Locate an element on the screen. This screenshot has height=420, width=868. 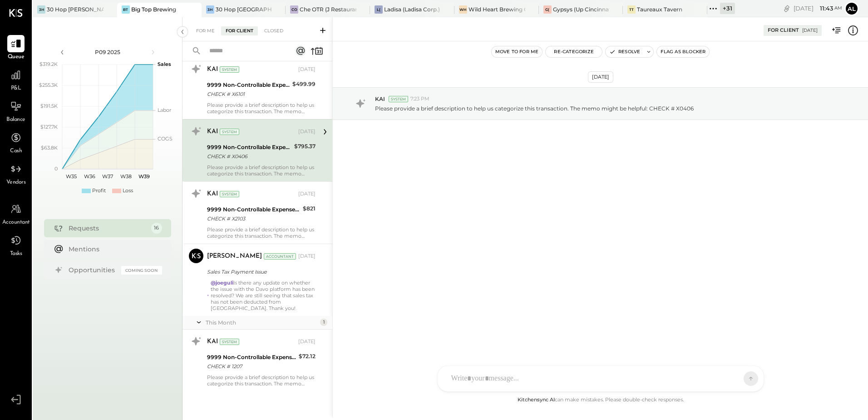
div: Requests is located at coordinates (107, 228).